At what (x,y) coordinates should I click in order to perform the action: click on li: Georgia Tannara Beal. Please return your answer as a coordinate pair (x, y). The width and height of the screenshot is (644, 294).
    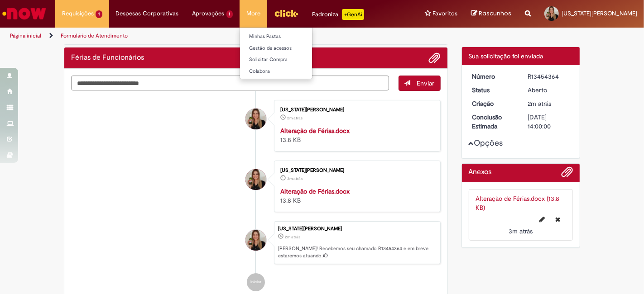
    Looking at the image, I should click on (256, 243).